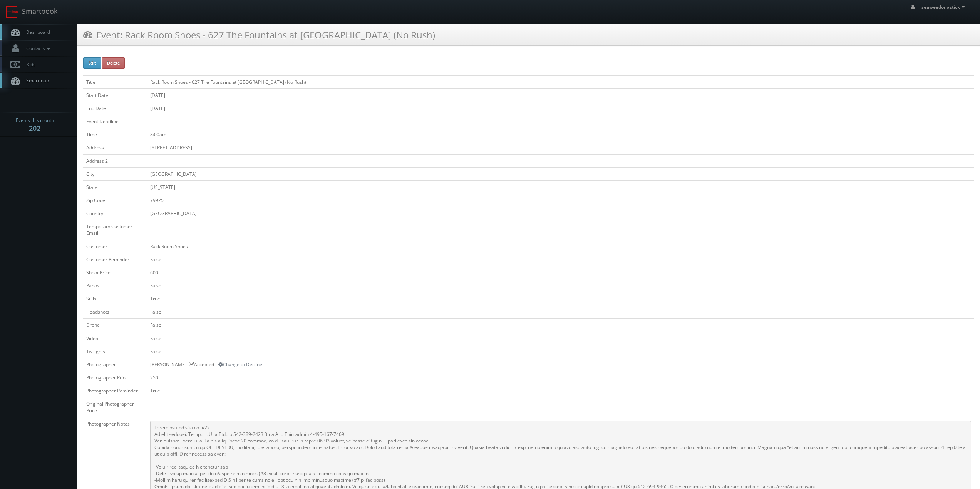  Describe the element at coordinates (560, 200) in the screenshot. I see `td: 79925` at that location.